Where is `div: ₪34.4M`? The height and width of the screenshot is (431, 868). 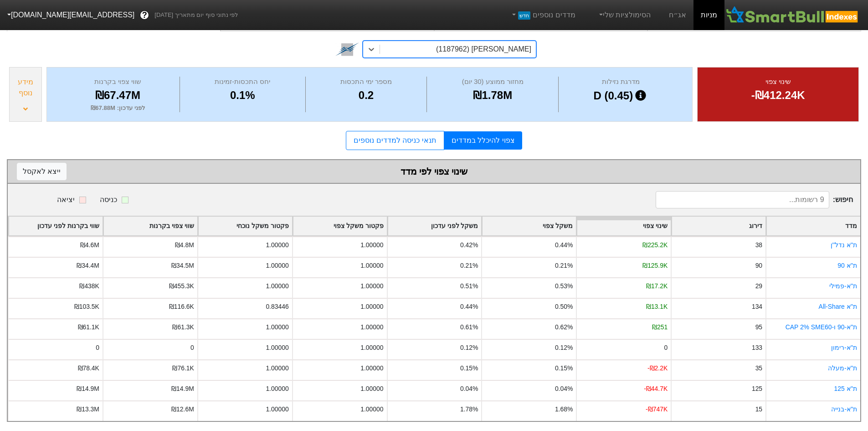 div: ₪34.4M is located at coordinates (88, 266).